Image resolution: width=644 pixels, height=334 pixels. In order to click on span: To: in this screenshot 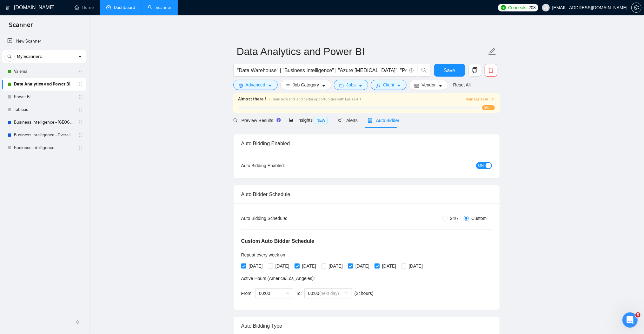, I will do `click(299, 293)`.